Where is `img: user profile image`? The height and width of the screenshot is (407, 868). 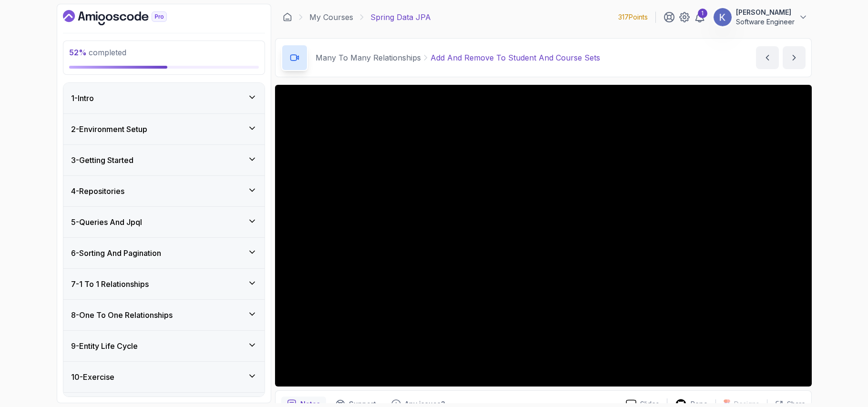
img: user profile image is located at coordinates (722, 17).